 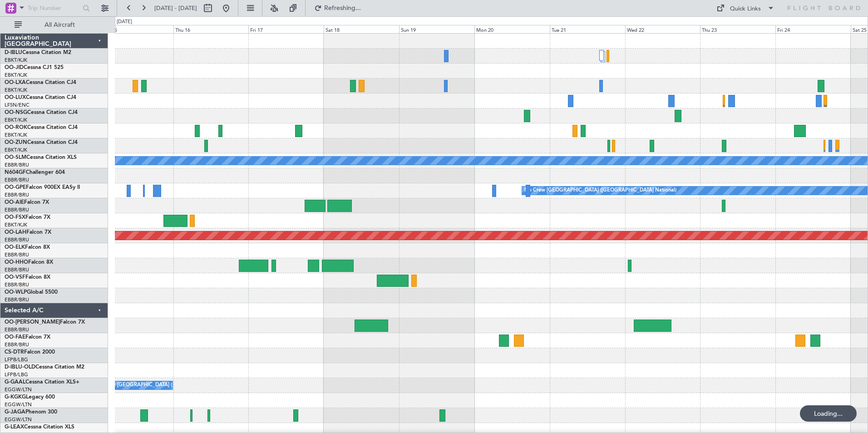 I want to click on div: Thu 16, so click(x=211, y=29).